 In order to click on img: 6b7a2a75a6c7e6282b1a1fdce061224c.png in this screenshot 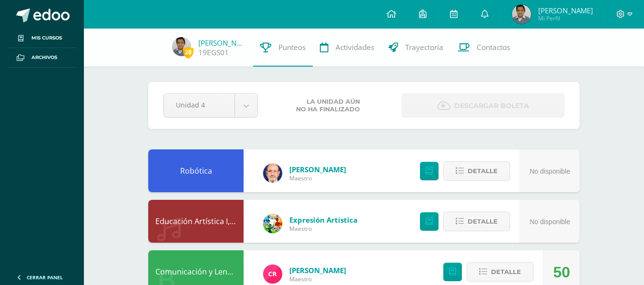, I will do `click(272, 173)`.